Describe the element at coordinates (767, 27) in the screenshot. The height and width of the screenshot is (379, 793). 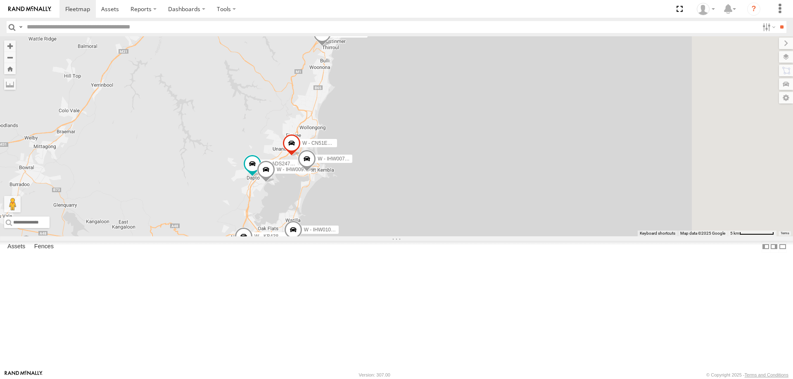
I see `label: Search Filter Options` at that location.